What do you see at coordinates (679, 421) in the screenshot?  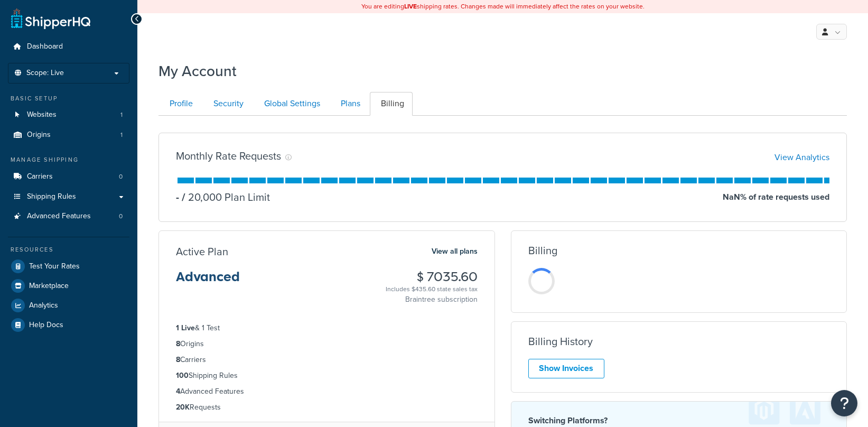 I see `h4: Switching Platforms?` at bounding box center [679, 421].